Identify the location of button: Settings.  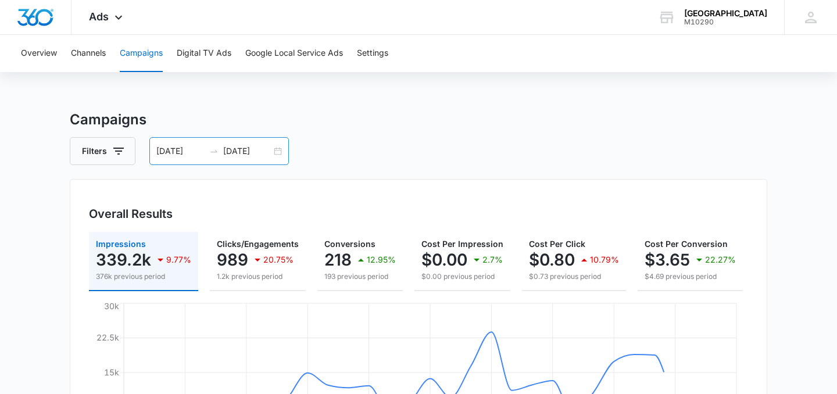
(372, 53).